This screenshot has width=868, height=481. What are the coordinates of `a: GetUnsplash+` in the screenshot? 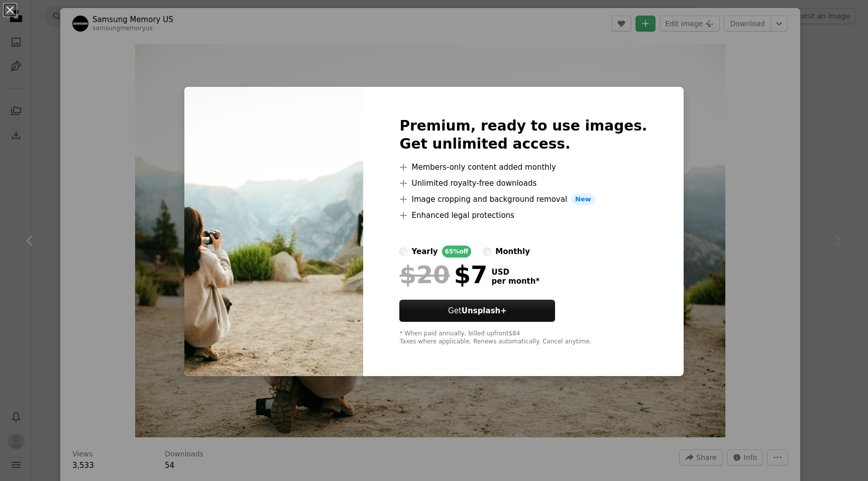 It's located at (478, 311).